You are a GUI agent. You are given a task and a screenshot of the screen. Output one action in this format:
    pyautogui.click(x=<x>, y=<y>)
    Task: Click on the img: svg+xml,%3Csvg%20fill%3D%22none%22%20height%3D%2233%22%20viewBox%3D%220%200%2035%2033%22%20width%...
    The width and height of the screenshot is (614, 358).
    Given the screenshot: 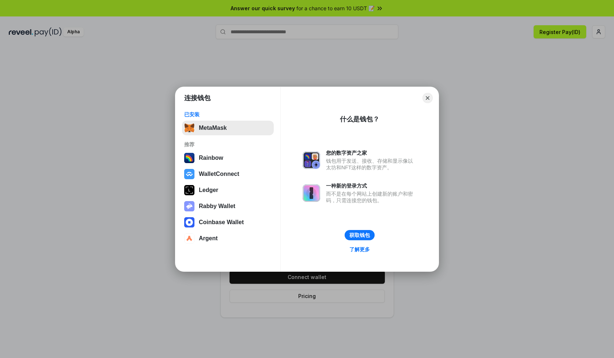 What is the action you would take?
    pyautogui.click(x=189, y=128)
    